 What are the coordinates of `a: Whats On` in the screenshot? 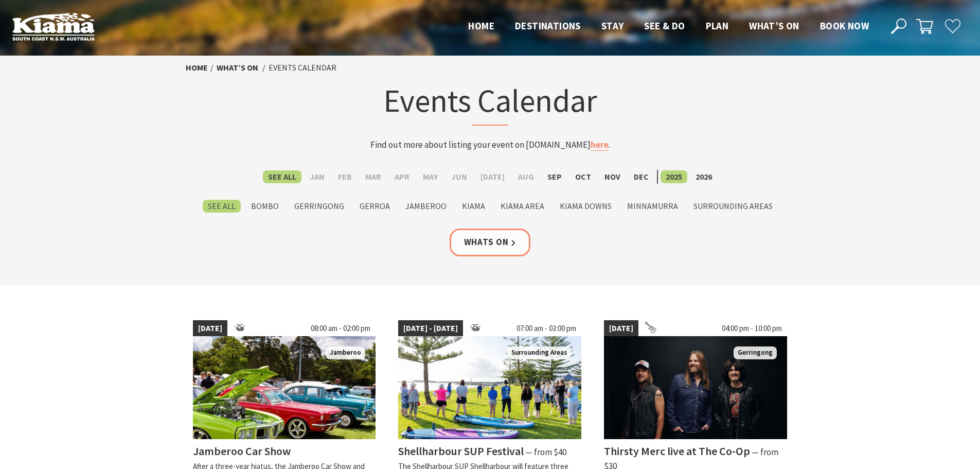 It's located at (490, 242).